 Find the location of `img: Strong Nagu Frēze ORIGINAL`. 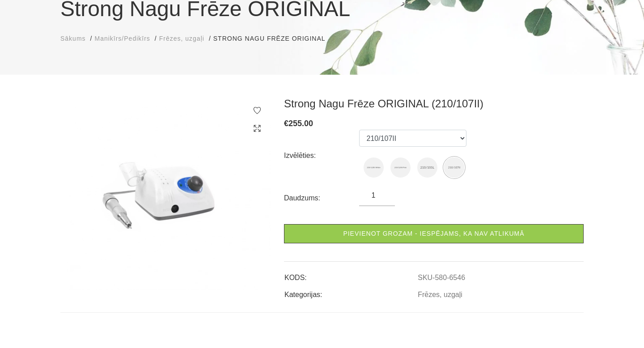

img: Strong Nagu Frēze ORIGINAL is located at coordinates (165, 193).